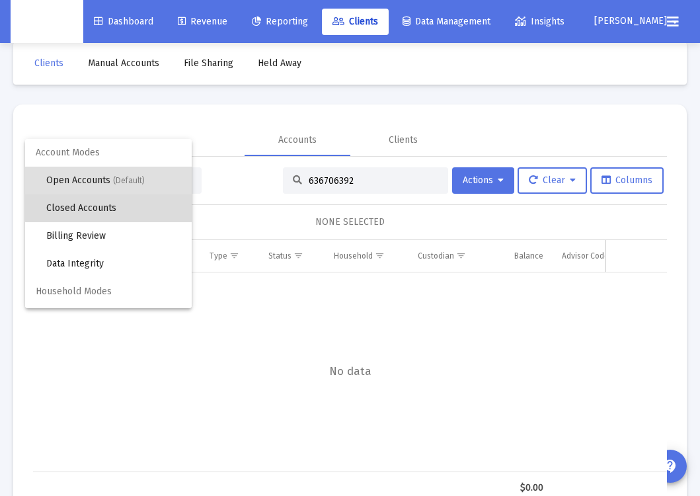 The width and height of the screenshot is (700, 496). What do you see at coordinates (114, 264) in the screenshot?
I see `span: Data Integrity` at bounding box center [114, 264].